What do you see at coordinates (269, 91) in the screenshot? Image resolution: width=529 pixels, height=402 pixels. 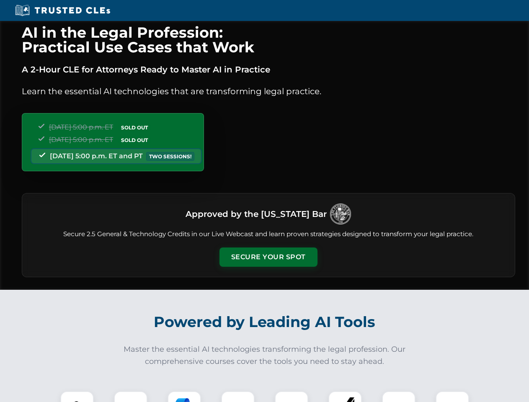 I see `p: Learn the essential AI technologies that are transforming legal practice.` at bounding box center [269, 91].